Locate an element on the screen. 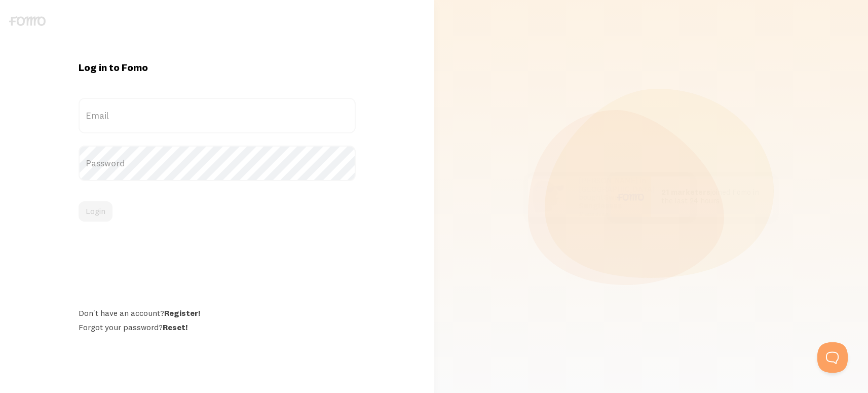 The height and width of the screenshot is (393, 868). a: Register! is located at coordinates (182, 313).